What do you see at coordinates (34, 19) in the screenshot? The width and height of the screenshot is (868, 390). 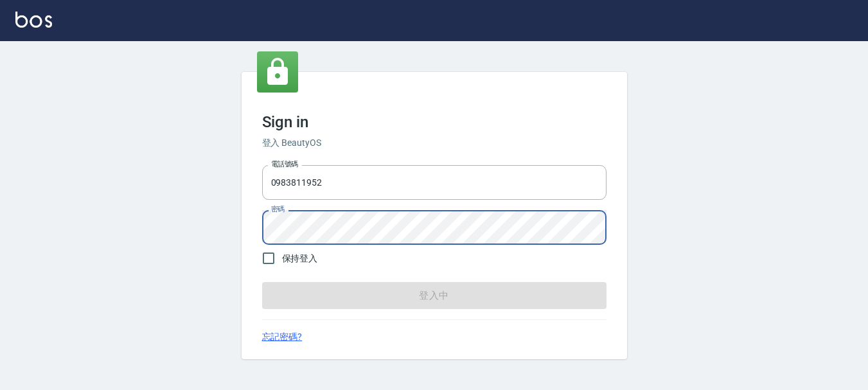 I see `img: Logo` at bounding box center [34, 19].